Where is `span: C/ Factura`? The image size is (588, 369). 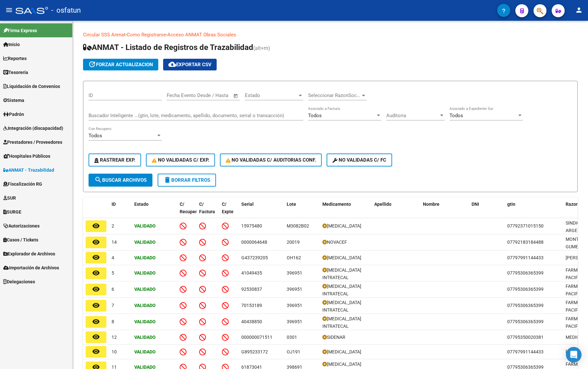
span: C/ Factura is located at coordinates (207, 208).